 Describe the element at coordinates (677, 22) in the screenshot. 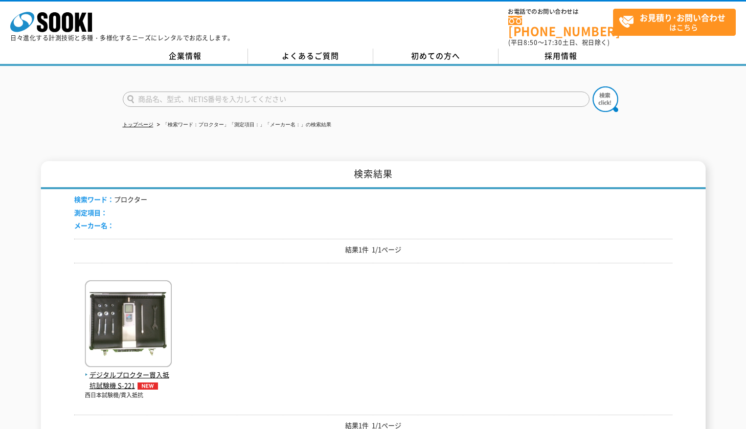

I see `span: はこちら` at that location.